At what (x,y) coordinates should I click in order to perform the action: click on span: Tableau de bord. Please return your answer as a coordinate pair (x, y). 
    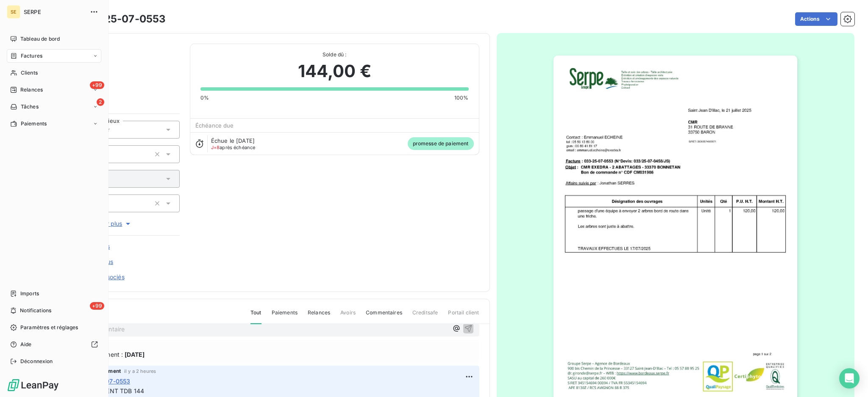
    Looking at the image, I should click on (40, 39).